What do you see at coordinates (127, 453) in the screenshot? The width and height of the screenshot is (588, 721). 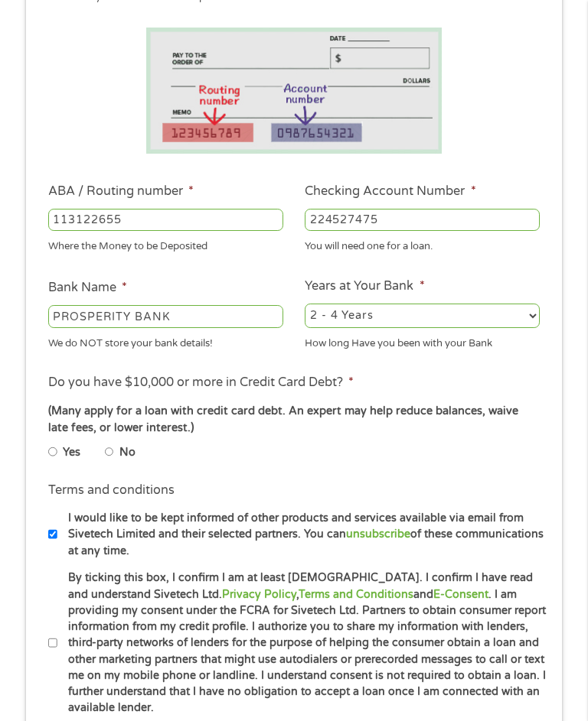 I see `label: No` at bounding box center [127, 453].